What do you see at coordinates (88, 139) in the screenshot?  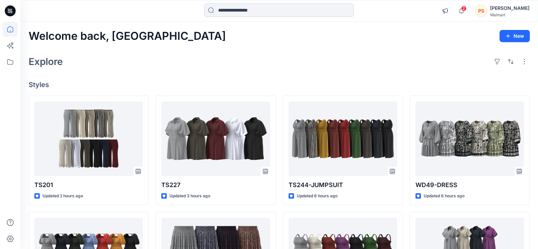 I see `a: TS201` at bounding box center [88, 139].